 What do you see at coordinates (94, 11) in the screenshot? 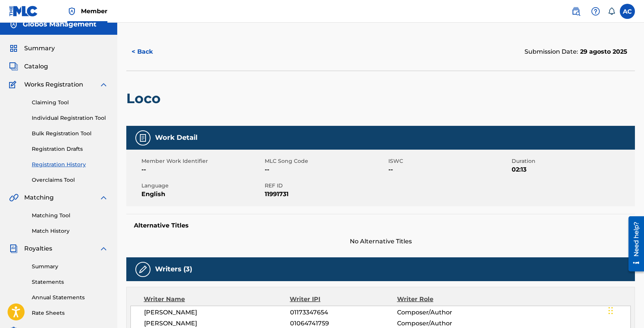
I see `span: Member` at bounding box center [94, 11].